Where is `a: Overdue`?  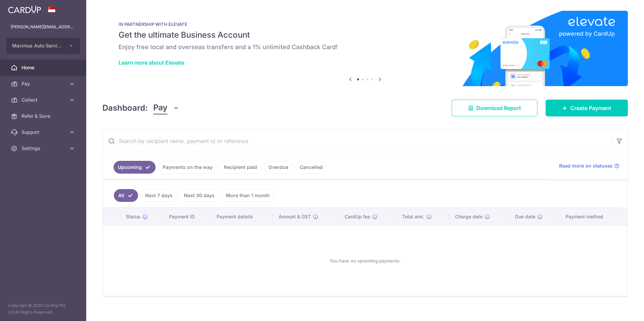 a: Overdue is located at coordinates (278, 167).